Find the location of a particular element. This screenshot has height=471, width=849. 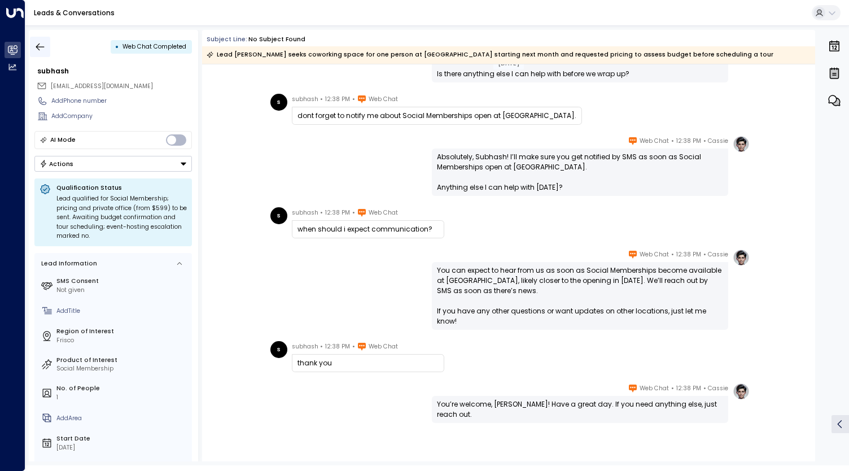

span: subhash@gatitaa.com is located at coordinates (102, 86).